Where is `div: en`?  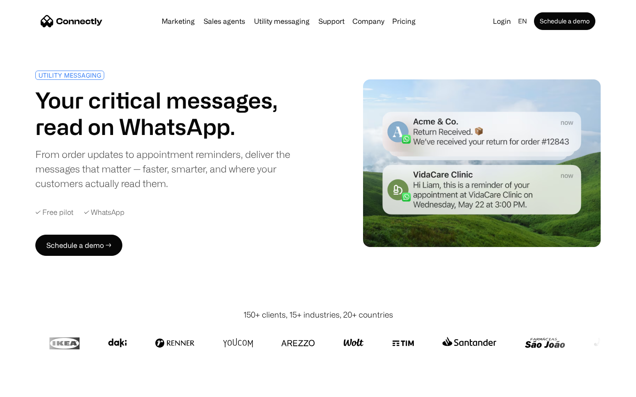 div: en is located at coordinates (522, 21).